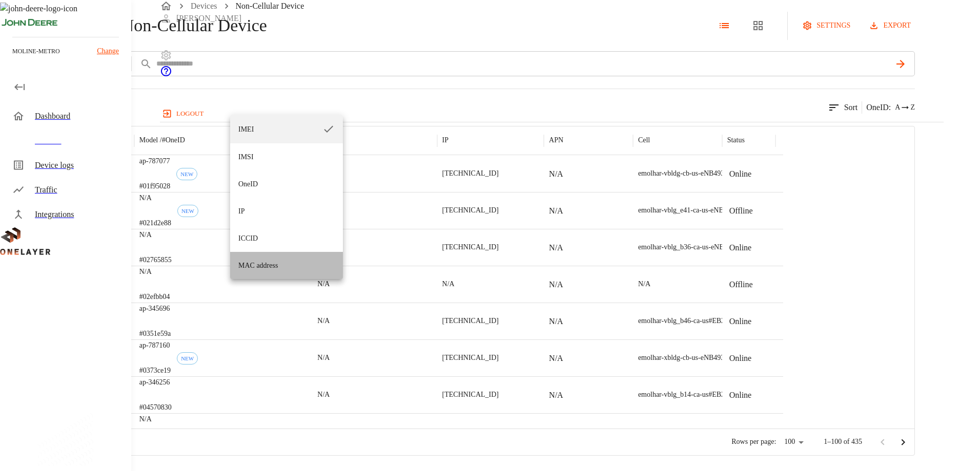 This screenshot has height=471, width=980. Describe the element at coordinates (287, 238) in the screenshot. I see `li: ICCID` at that location.